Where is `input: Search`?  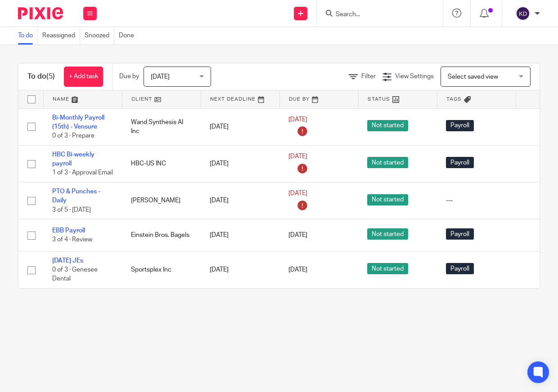
input: Search is located at coordinates (375, 15).